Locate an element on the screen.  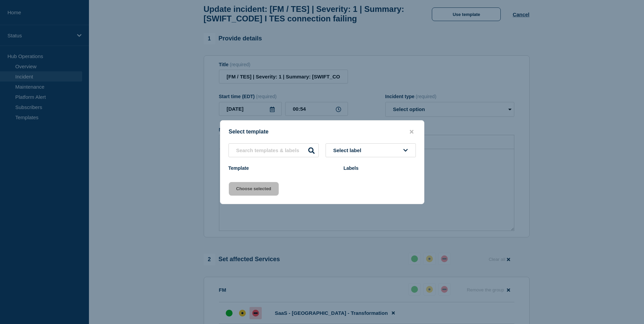
div: Select template is located at coordinates (322, 132).